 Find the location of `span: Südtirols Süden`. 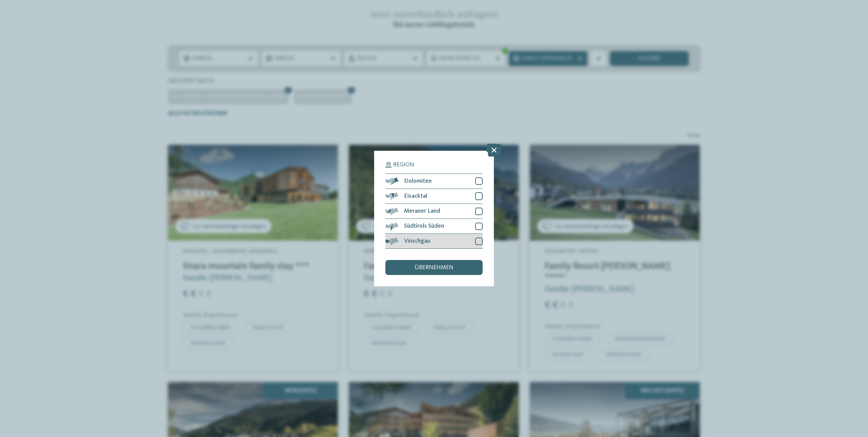

span: Südtirols Süden is located at coordinates (424, 226).